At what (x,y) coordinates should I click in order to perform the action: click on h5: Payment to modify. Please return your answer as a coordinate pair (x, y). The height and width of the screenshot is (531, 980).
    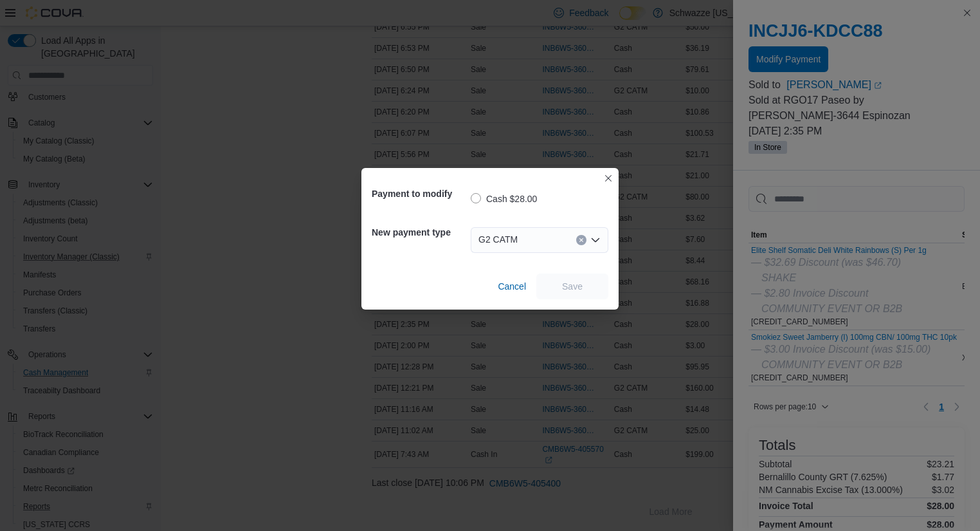
    Looking at the image, I should click on (420, 194).